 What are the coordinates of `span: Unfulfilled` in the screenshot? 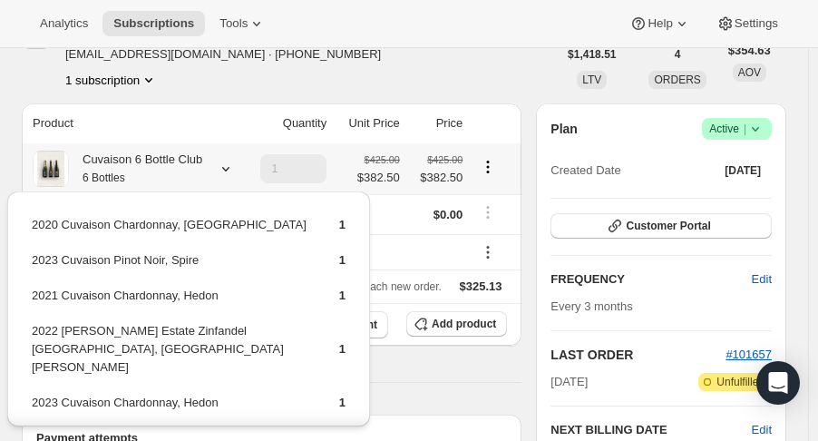 It's located at (740, 382).